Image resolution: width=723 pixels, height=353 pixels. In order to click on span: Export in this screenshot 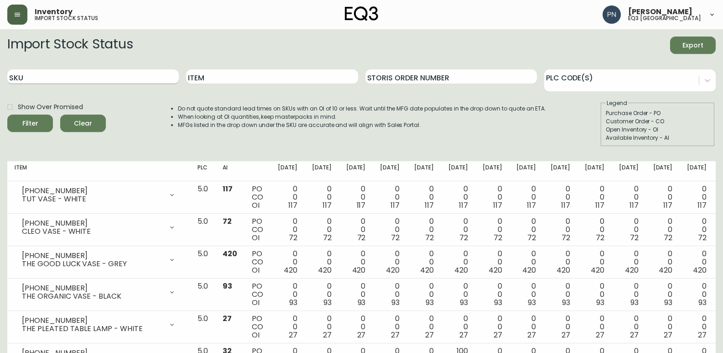, I will do `click(693, 45)`.